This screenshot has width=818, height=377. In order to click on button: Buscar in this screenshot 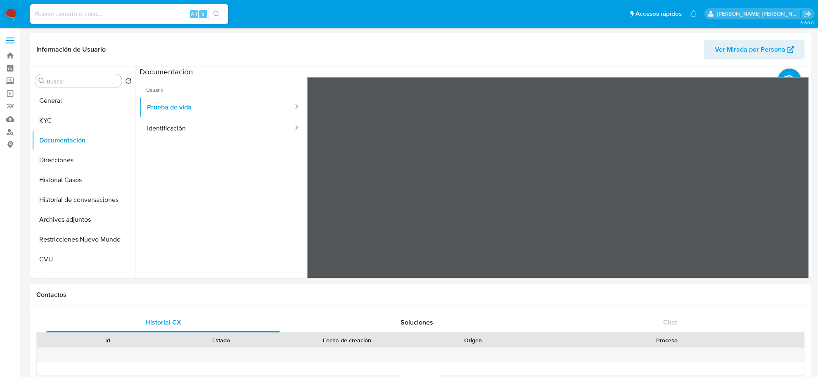, I will do `click(42, 81)`.